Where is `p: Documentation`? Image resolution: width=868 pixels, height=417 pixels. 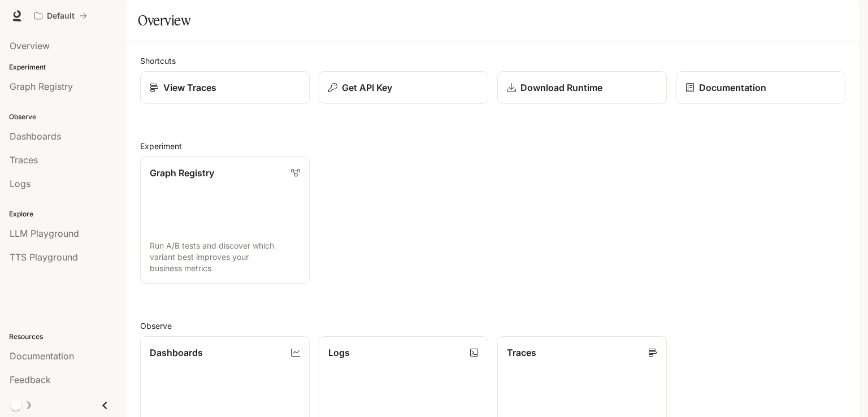
p: Documentation is located at coordinates (732, 87).